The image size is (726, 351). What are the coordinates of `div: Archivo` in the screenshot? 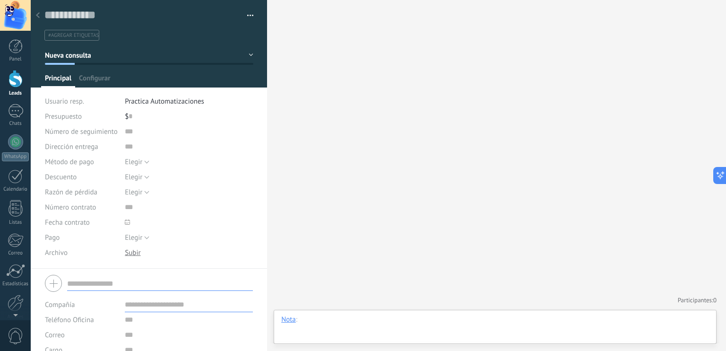 It's located at (81, 253).